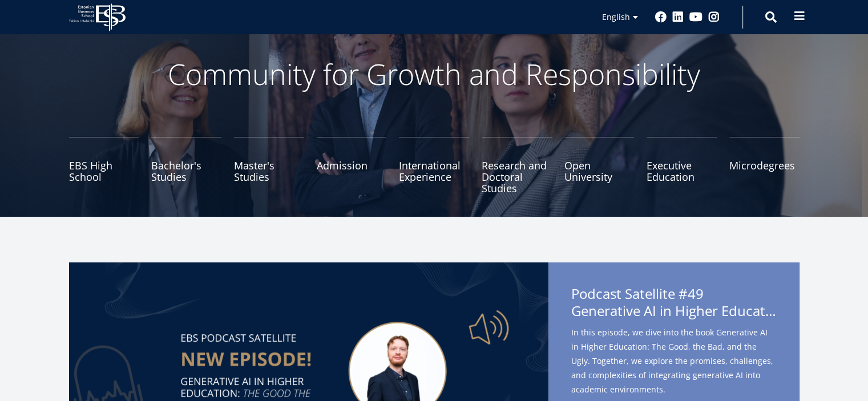 The width and height of the screenshot is (868, 401). I want to click on p: Community for Growth and Responsibility, so click(434, 74).